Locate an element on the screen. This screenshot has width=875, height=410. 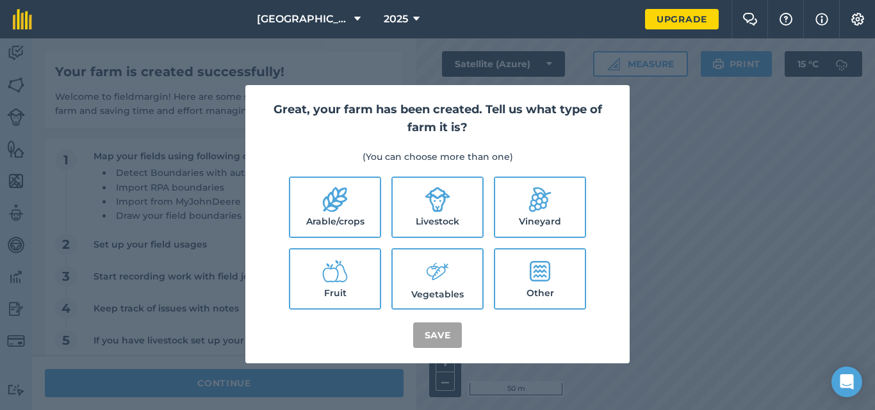
span: 2025 is located at coordinates (396, 19).